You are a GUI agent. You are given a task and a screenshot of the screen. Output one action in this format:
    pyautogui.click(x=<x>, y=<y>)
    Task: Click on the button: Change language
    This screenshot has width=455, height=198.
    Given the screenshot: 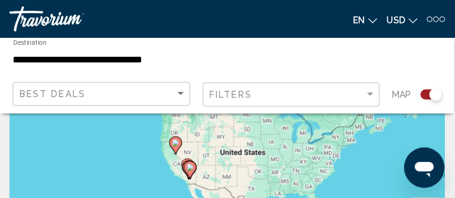 What is the action you would take?
    pyautogui.click(x=365, y=20)
    